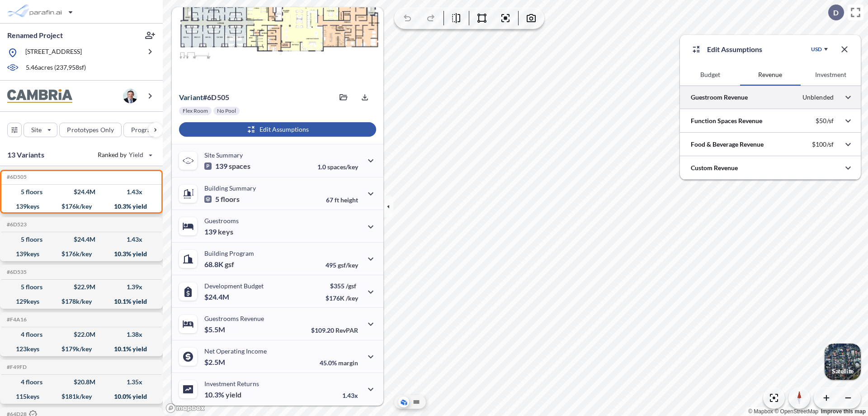 Image resolution: width=868 pixels, height=416 pixels. I want to click on a: OpenStreetMap, so click(796, 411).